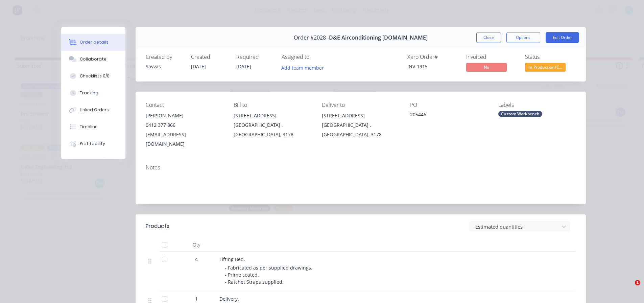 Image resolution: width=644 pixels, height=303 pixels. I want to click on div: Products, so click(158, 226).